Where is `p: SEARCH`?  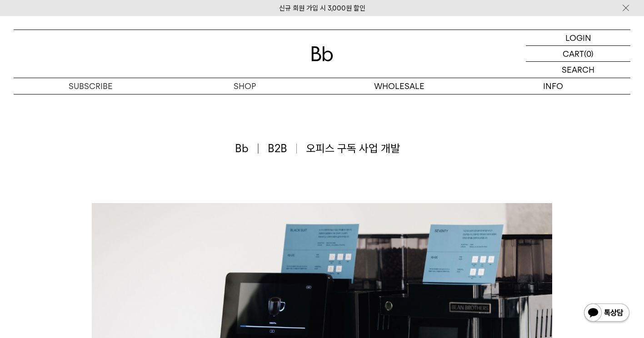
p: SEARCH is located at coordinates (577, 69).